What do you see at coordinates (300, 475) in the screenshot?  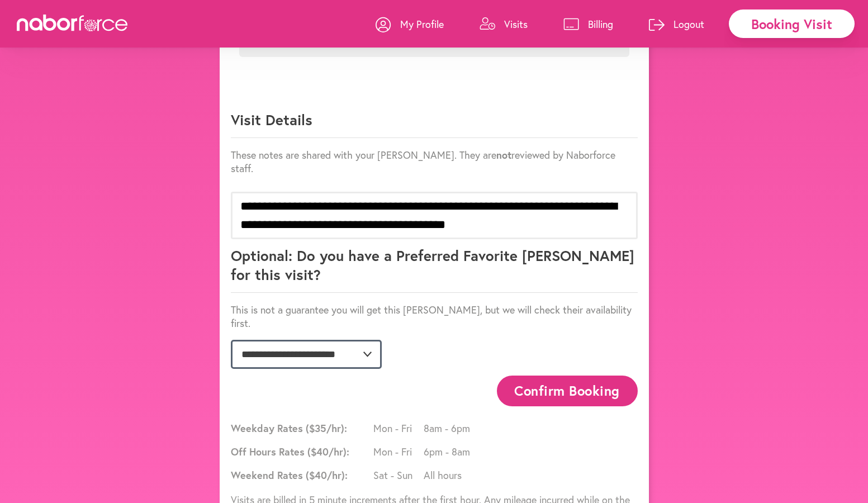 I see `span: Weekend Rates` at bounding box center [300, 475].